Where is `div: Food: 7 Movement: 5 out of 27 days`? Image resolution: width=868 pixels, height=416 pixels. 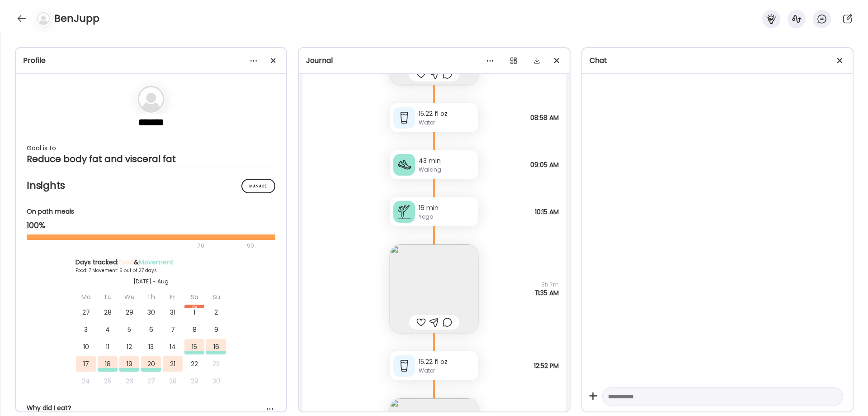
div: Food: 7 Movement: 5 out of 27 days is located at coordinates (151, 270).